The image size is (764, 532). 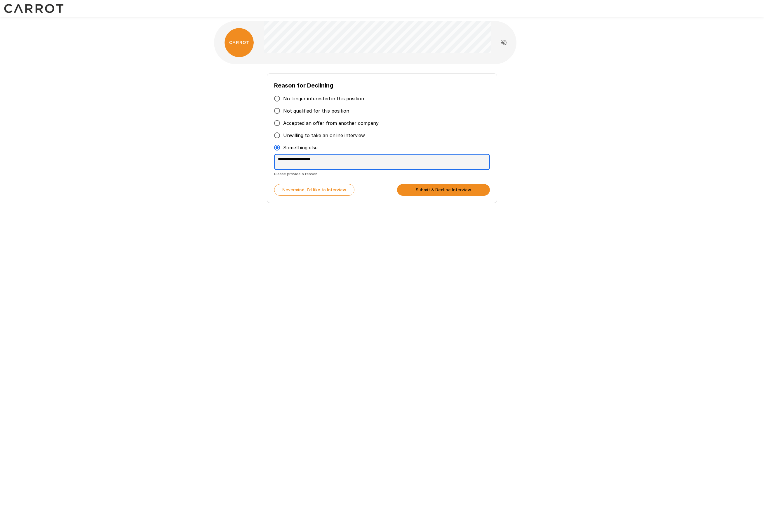 I want to click on button: Submit & Decline Interview, so click(x=443, y=190).